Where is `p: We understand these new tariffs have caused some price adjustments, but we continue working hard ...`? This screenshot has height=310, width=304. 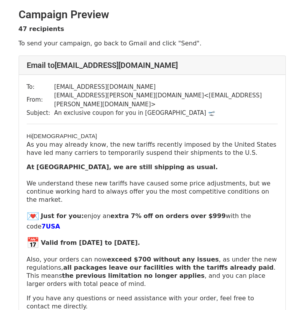
p: We understand these new tariffs have caused some price adjustments, but we continue working hard ... is located at coordinates (152, 183).